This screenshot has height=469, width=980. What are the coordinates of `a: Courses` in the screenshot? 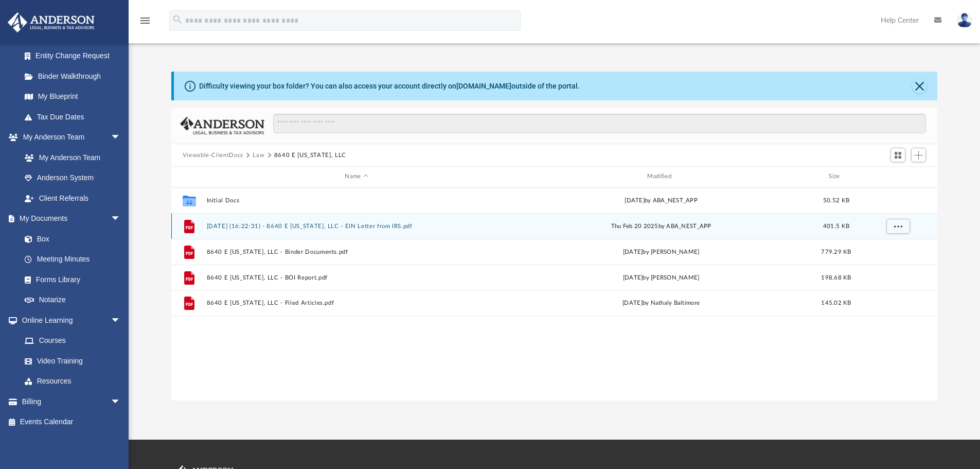 It's located at (72, 341).